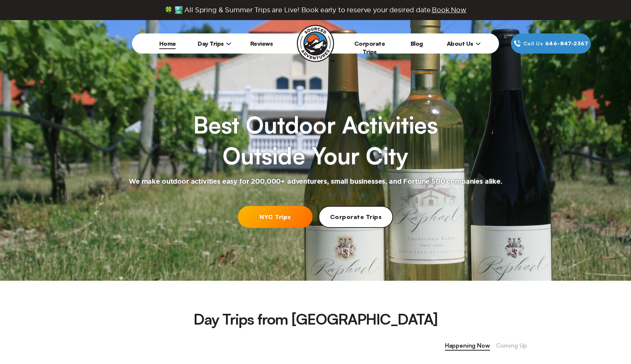  I want to click on a: NYC Trips, so click(275, 217).